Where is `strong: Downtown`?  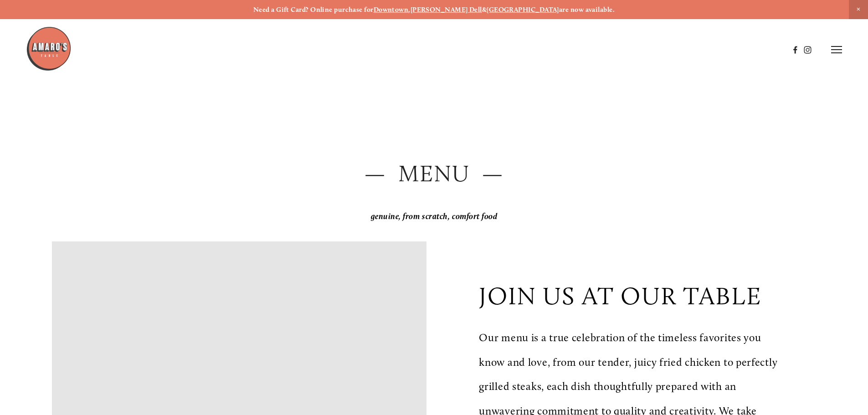
strong: Downtown is located at coordinates (391, 10).